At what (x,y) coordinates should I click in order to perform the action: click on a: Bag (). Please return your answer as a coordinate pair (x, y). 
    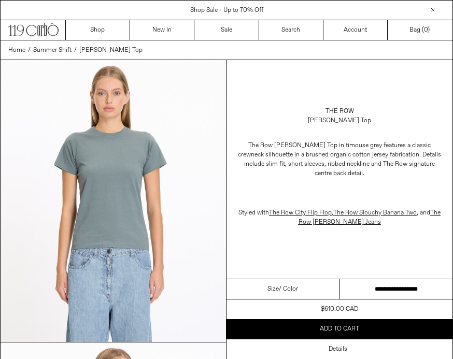
    Looking at the image, I should click on (420, 30).